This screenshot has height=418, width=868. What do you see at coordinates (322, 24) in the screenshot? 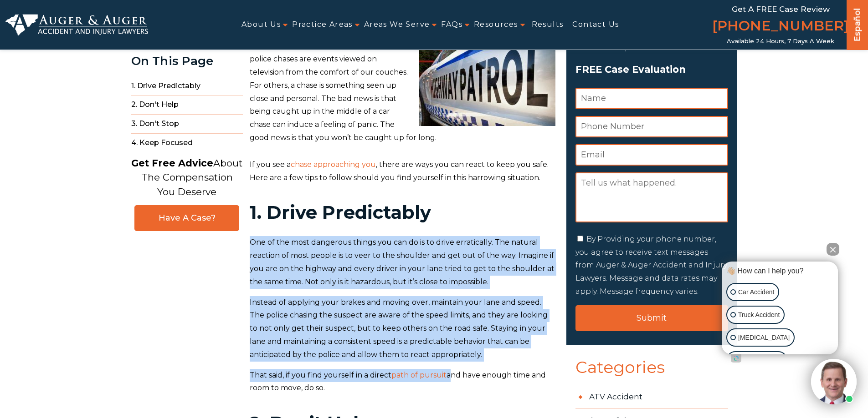
I see `a: Practice Areas` at bounding box center [322, 24].